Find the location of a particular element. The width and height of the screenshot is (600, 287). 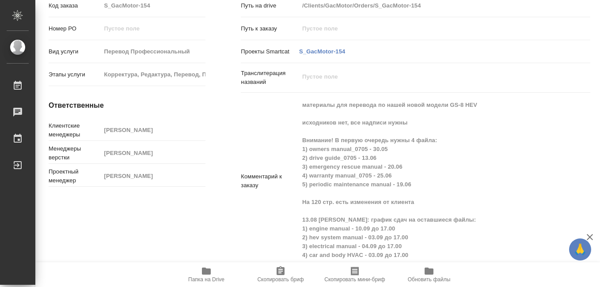

p: Этапы услуги is located at coordinates (75, 75).